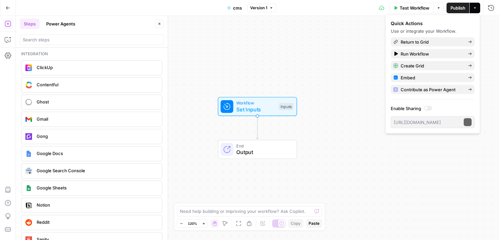  What do you see at coordinates (97, 153) in the screenshot?
I see `span: Google Docs` at bounding box center [97, 153].